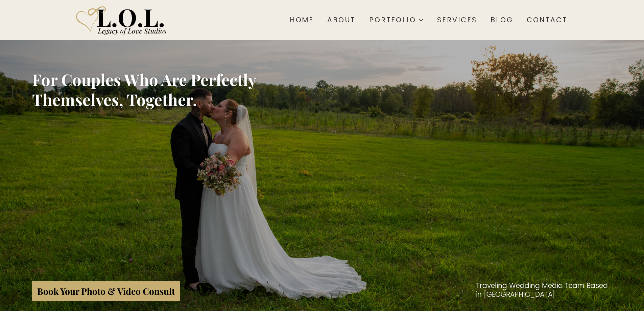 Image resolution: width=644 pixels, height=311 pixels. I want to click on div: Blog, so click(502, 20).